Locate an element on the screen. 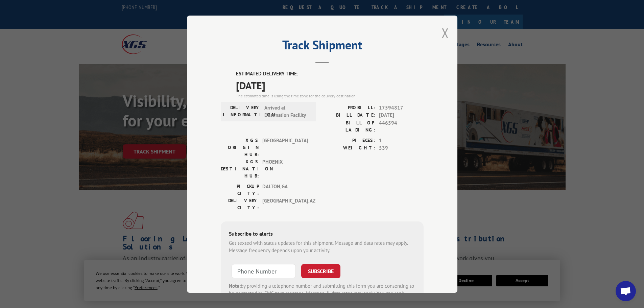  div: The estimated time is using the time zone for the delivery destination. is located at coordinates (330, 96).